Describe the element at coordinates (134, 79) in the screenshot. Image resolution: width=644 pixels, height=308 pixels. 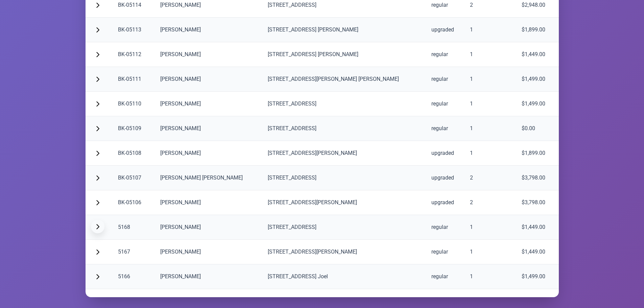
I see `td: BK-05111` at that location.